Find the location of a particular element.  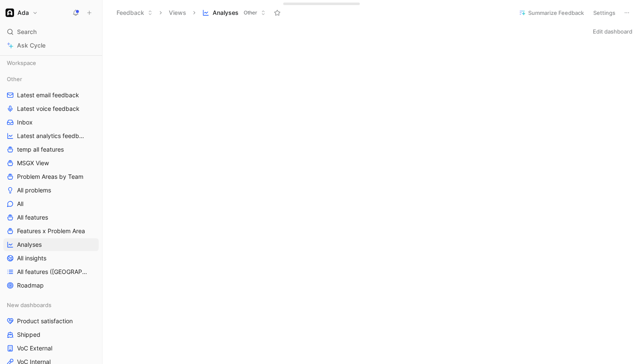

a: Inbox is located at coordinates (51, 122).